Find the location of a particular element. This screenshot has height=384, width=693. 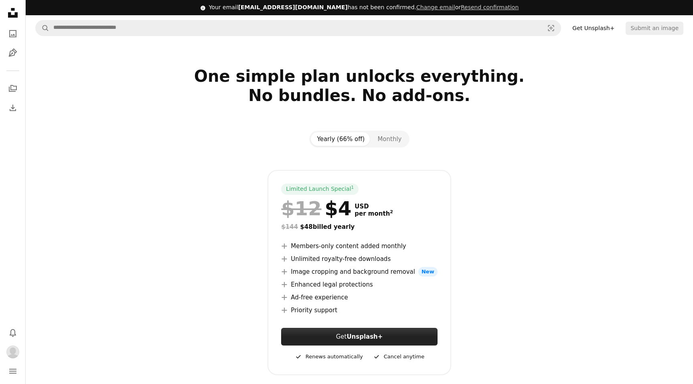

button: Notifications is located at coordinates (13, 333).